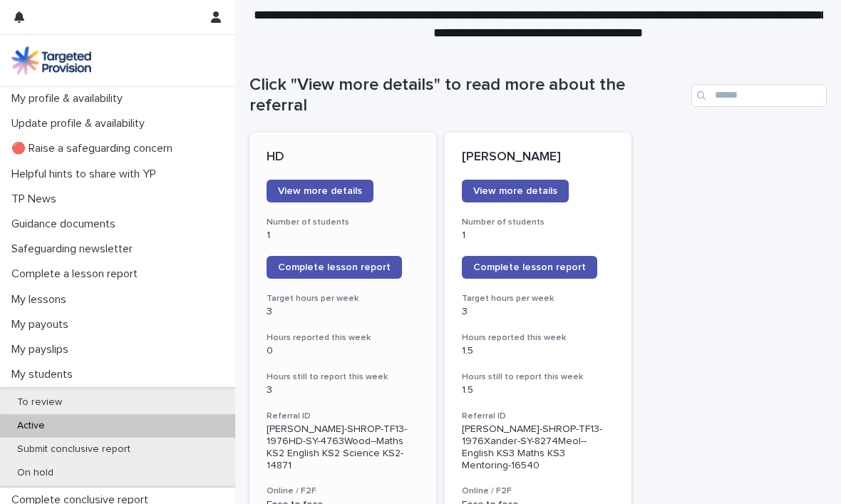 The height and width of the screenshot is (504, 841). Describe the element at coordinates (42, 299) in the screenshot. I see `p: My lessons` at that location.